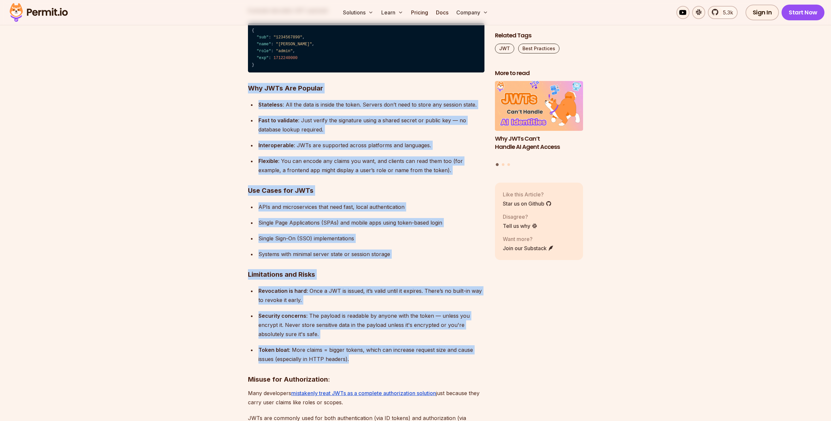 The height and width of the screenshot is (421, 831). I want to click on div: Single Sign-On (SSO) implementations, so click(371, 238).